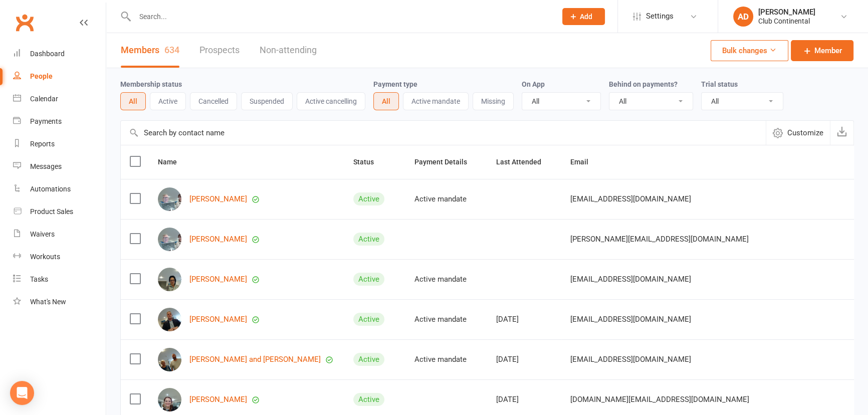  Describe the element at coordinates (151, 84) in the screenshot. I see `label: Membership status` at that location.